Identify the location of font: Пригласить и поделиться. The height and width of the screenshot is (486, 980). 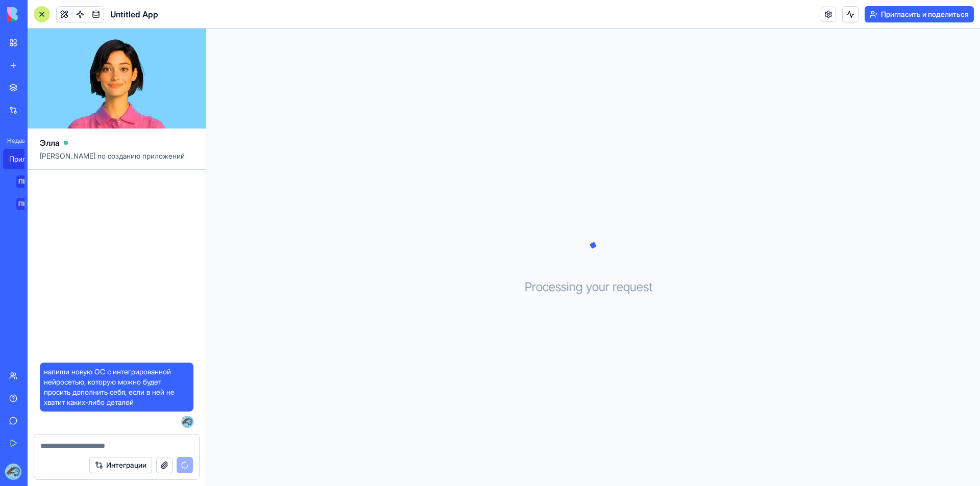
(925, 14).